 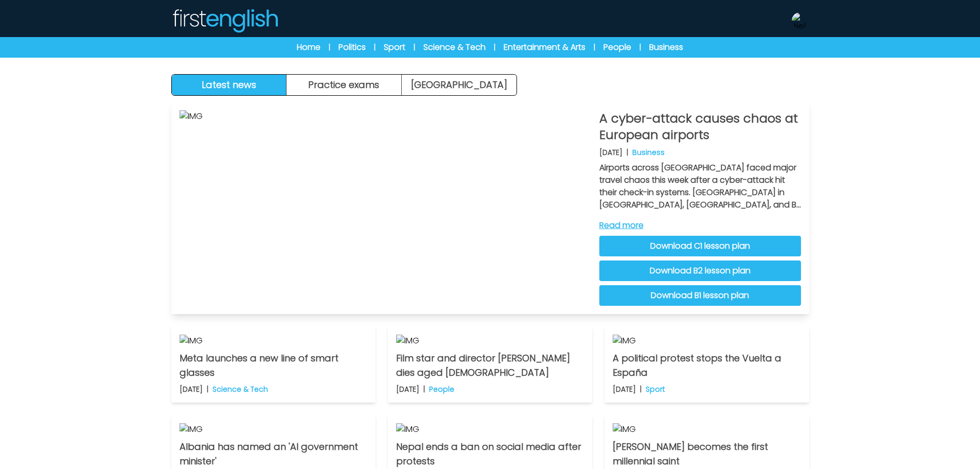 I want to click on button: Latest news, so click(x=230, y=85).